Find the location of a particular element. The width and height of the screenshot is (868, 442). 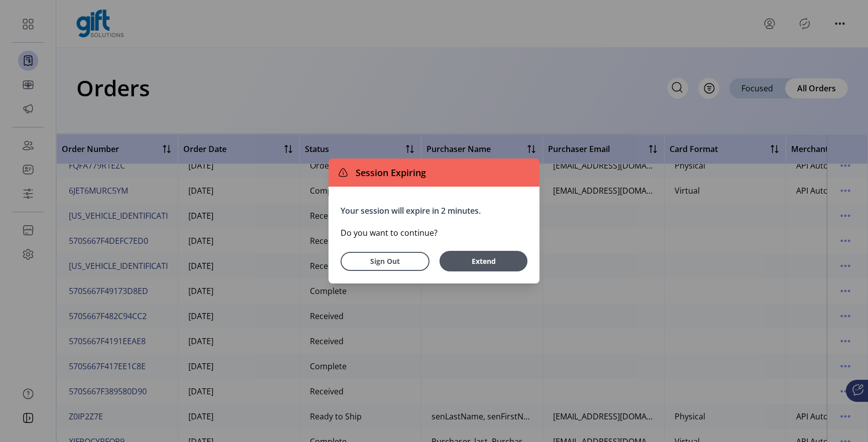

button: Sign Out is located at coordinates (385, 261).